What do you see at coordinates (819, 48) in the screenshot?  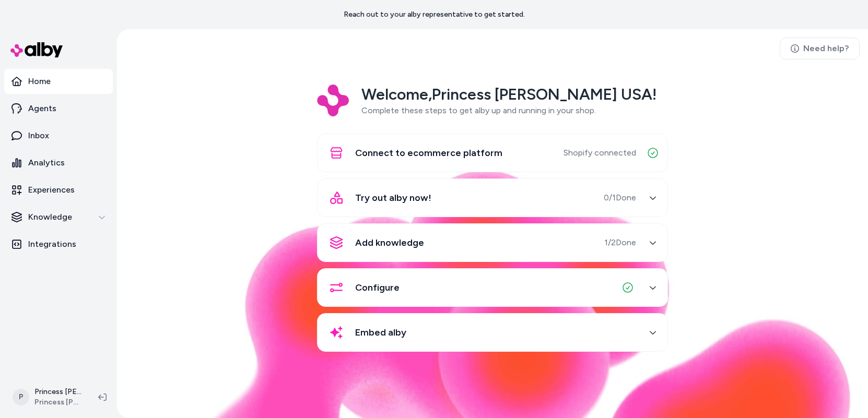 I see `a: Need help?` at bounding box center [819, 48].